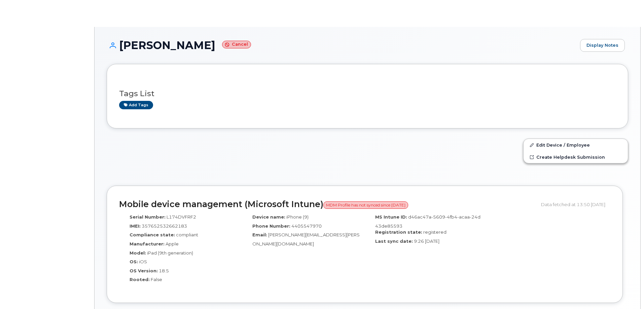  I want to click on span: 357652532662183, so click(164, 226).